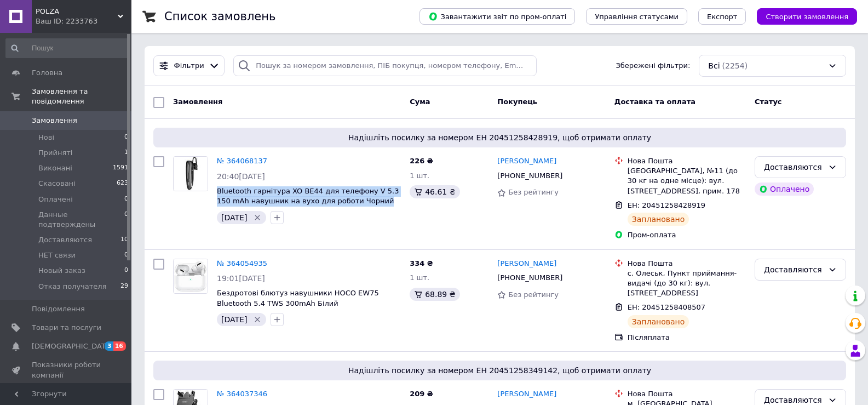  Describe the element at coordinates (122, 184) in the screenshot. I see `span: 623` at that location.